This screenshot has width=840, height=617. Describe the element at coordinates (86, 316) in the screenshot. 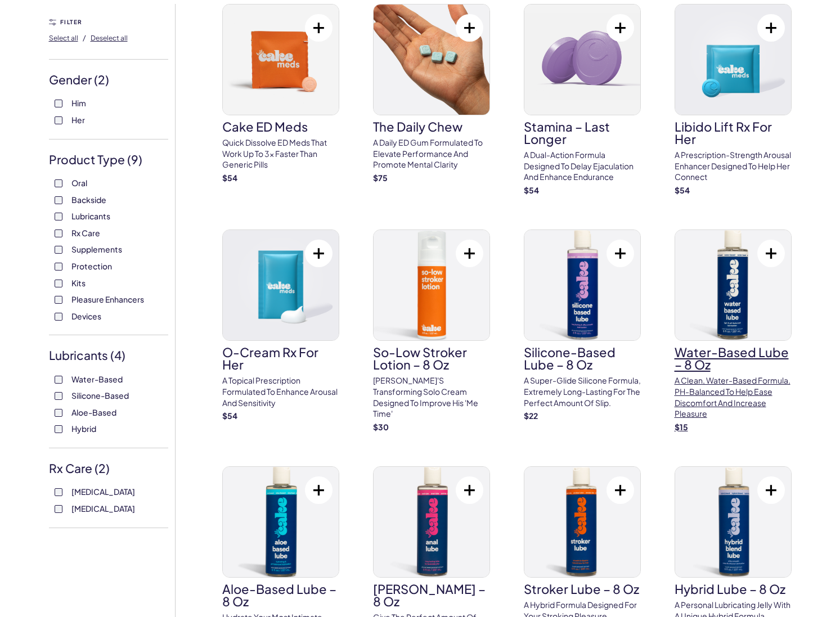

I see `span: Devices` at that location.